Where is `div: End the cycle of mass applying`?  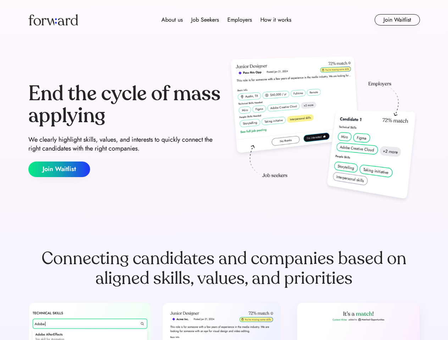 div: End the cycle of mass applying is located at coordinates (125, 105).